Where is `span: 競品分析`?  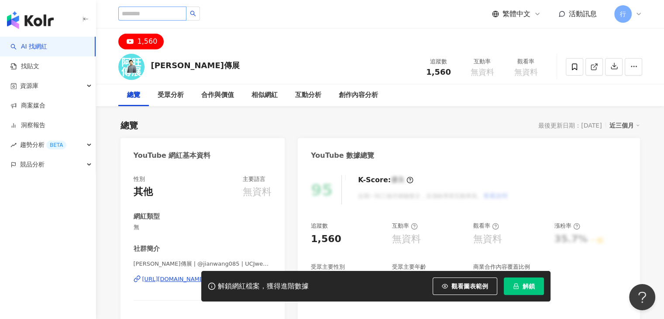
span: 競品分析 is located at coordinates (32, 164).